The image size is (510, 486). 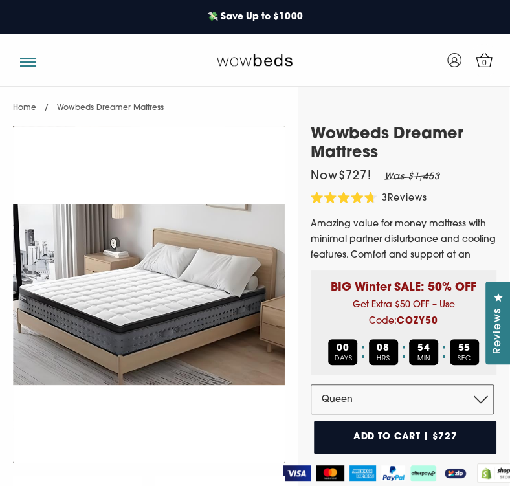 What do you see at coordinates (455, 473) in the screenshot?
I see `img: ZipPay Logo` at bounding box center [455, 473].